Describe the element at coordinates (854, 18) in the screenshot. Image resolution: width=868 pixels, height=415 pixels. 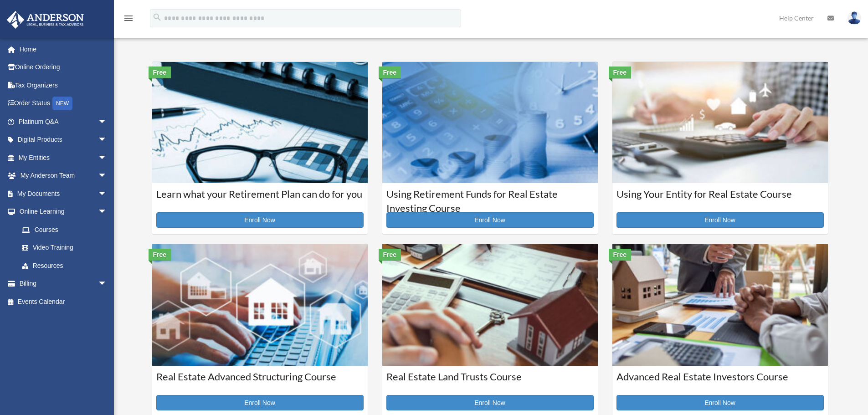
I see `img: User Pic` at that location.